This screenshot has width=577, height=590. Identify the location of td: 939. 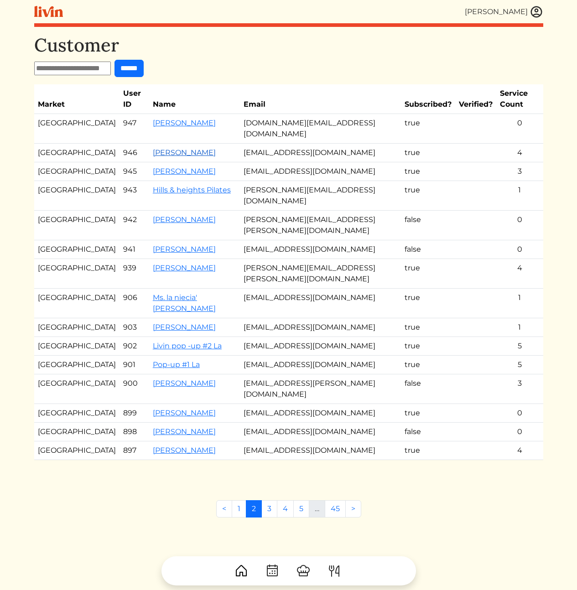
(134, 274).